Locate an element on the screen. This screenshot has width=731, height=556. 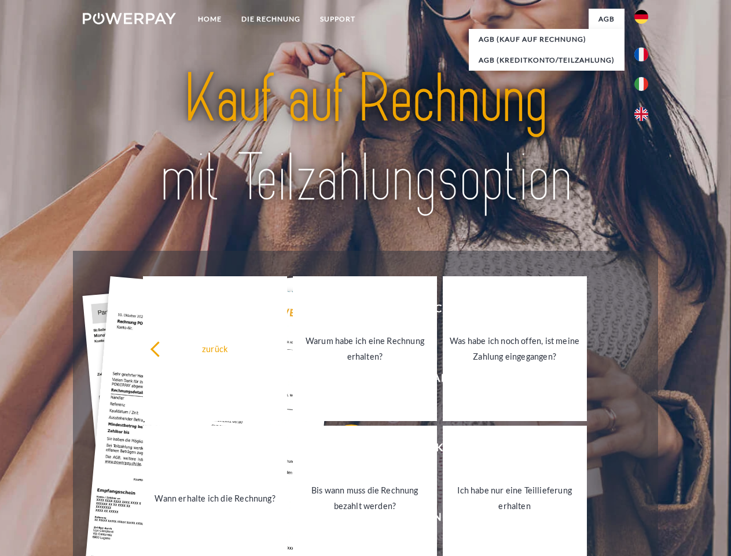
div: Warum habe ich eine Rechnung erhalten? is located at coordinates (365, 349).